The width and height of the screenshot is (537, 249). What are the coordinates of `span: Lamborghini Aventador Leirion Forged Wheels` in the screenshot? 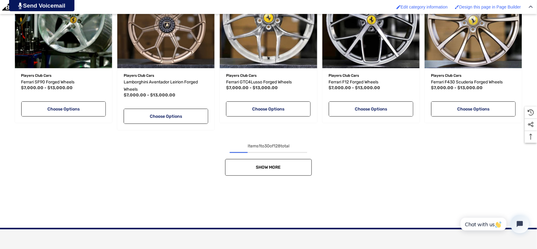 It's located at (161, 86).